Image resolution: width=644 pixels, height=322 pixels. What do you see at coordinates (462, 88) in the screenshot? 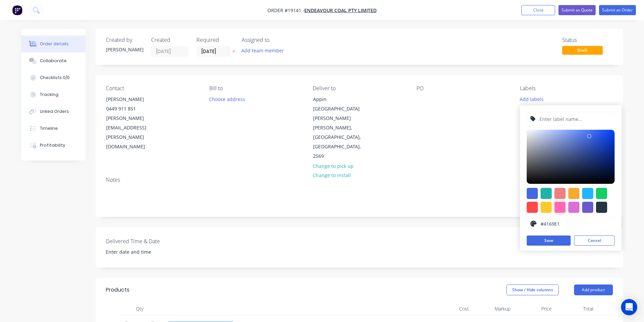
I see `div: PO` at bounding box center [462, 88].